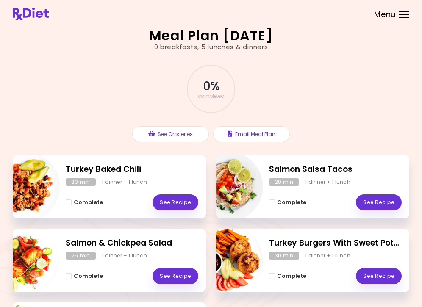 The image size is (422, 307). What do you see at coordinates (284, 182) in the screenshot?
I see `div: 20 min` at bounding box center [284, 182].